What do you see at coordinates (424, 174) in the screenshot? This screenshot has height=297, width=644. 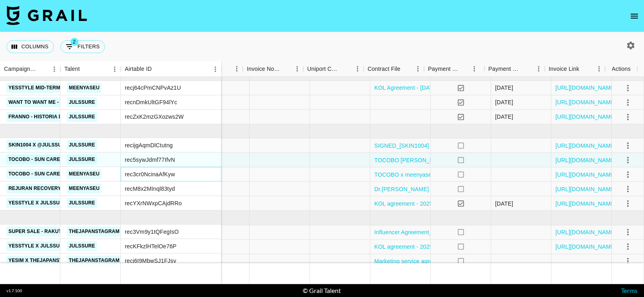 I see `a: TOCOBO x meenyaseu contract -1.pdf` at bounding box center [424, 174].